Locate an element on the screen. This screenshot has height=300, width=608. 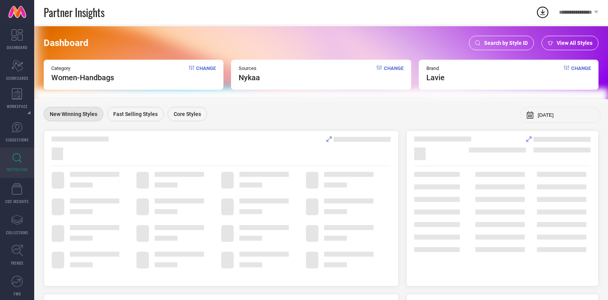
span: Partner Insights is located at coordinates (74, 12).